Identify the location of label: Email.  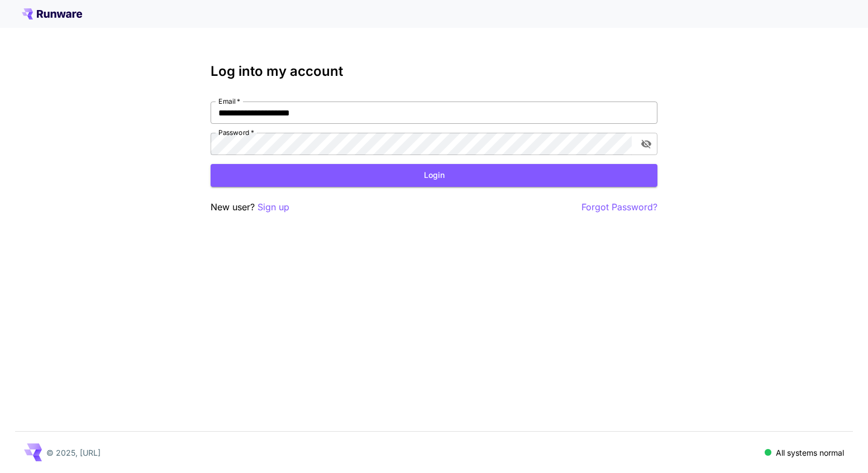
(229, 101).